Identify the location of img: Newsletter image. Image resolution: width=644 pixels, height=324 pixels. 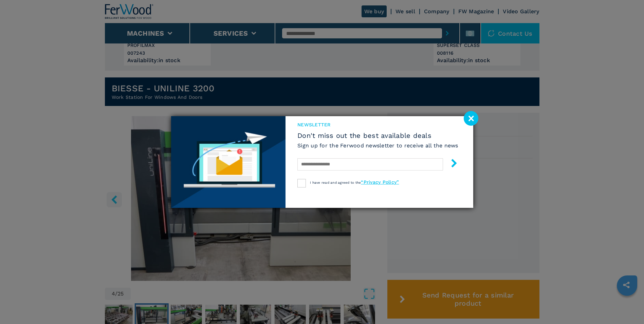
(229, 162).